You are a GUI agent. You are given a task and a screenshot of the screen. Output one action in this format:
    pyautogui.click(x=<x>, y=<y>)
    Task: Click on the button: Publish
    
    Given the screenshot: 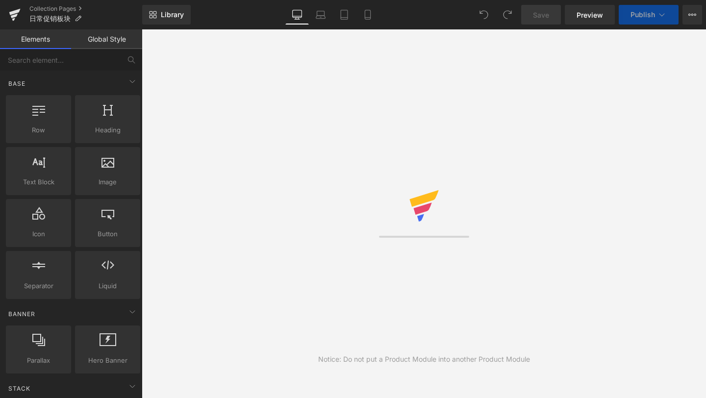 What is the action you would take?
    pyautogui.click(x=649, y=15)
    